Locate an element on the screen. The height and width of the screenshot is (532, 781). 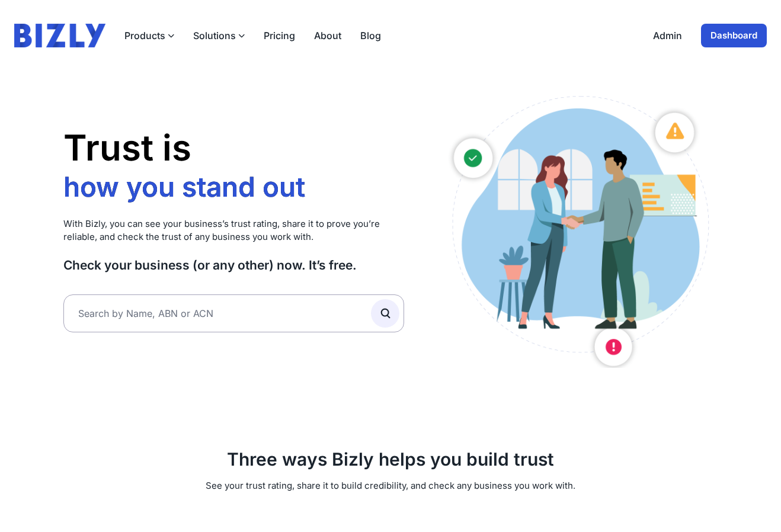
a: Dashboard is located at coordinates (733, 35).